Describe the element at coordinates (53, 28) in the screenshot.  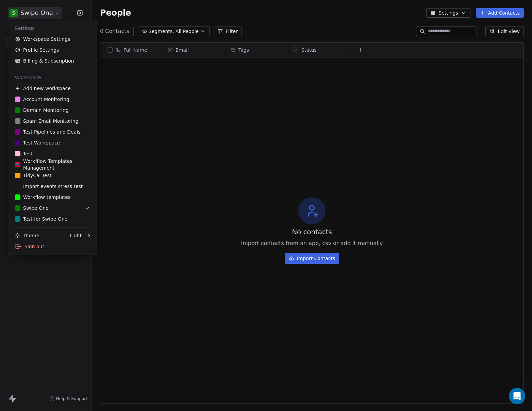
I see `div: Settings` at that location.